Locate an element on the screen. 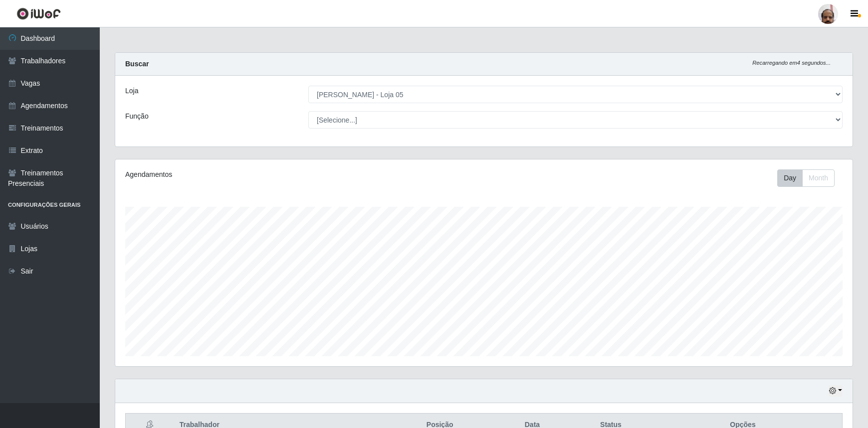 The width and height of the screenshot is (868, 428). strong: Buscar is located at coordinates (137, 64).